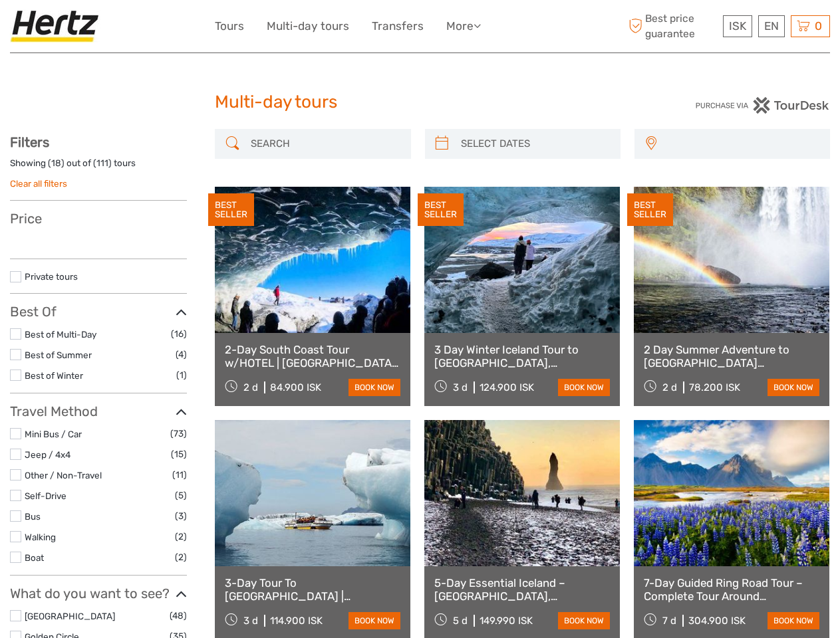  What do you see at coordinates (53, 434) in the screenshot?
I see `a: Mini Bus / Car` at bounding box center [53, 434].